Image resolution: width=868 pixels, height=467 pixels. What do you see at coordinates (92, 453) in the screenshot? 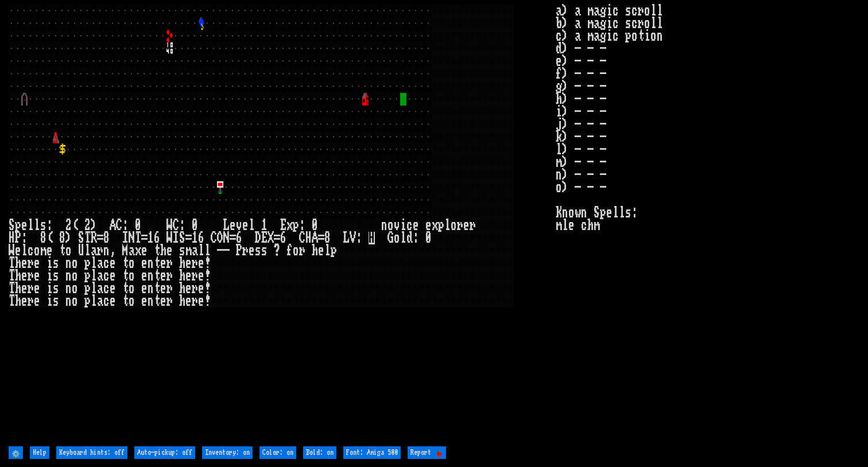
I see `input: Keyboard hints: off` at bounding box center [92, 453].